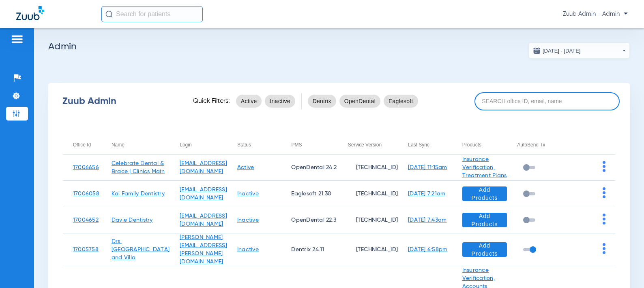  I want to click on span: Dentrix, so click(322, 102).